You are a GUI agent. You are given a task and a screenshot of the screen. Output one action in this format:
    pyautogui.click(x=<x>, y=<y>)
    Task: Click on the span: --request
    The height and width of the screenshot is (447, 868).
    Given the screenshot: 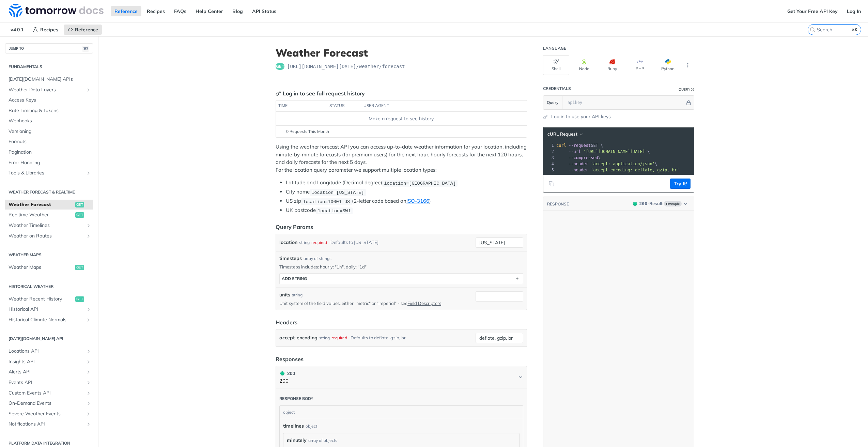 What is the action you would take?
    pyautogui.click(x=579, y=145)
    